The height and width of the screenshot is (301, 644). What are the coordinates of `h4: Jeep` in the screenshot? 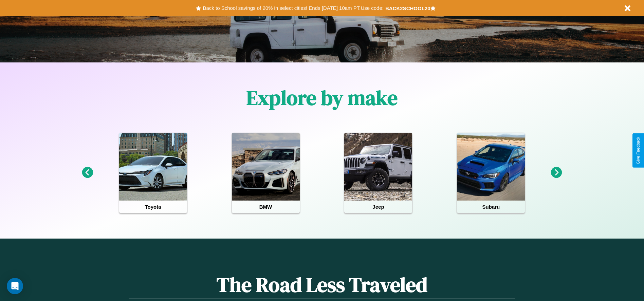 It's located at (378, 207).